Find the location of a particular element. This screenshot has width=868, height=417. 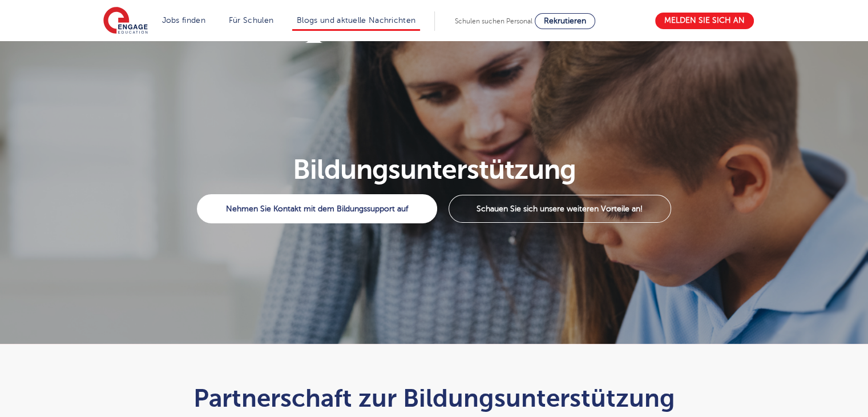

img: Engagieren Sie sich im Bildungsbereich is located at coordinates (126, 21).